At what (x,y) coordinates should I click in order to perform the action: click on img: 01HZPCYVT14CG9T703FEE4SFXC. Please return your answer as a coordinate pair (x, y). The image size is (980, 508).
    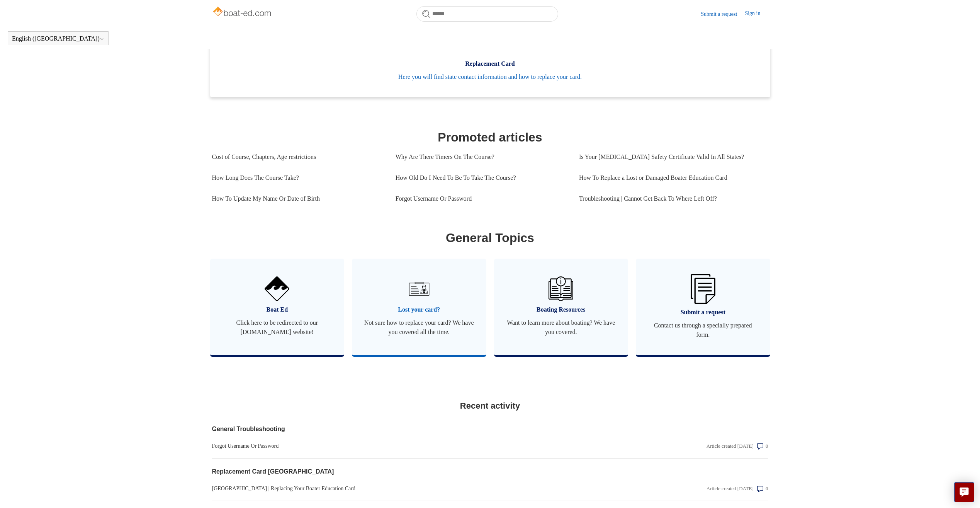
    Looking at the image, I should click on (419, 289).